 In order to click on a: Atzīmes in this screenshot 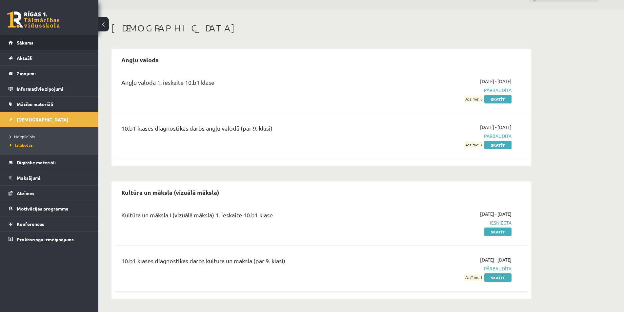, I will do `click(49, 193)`.